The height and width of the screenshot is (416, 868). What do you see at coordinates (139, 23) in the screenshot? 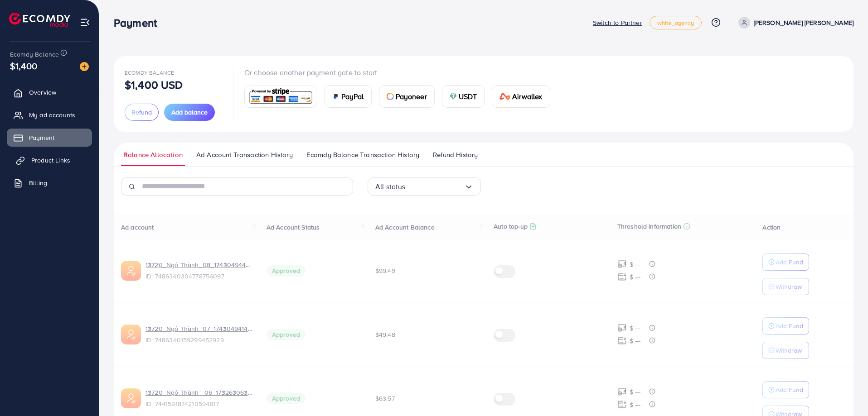
I see `h3: Payment` at bounding box center [139, 23].